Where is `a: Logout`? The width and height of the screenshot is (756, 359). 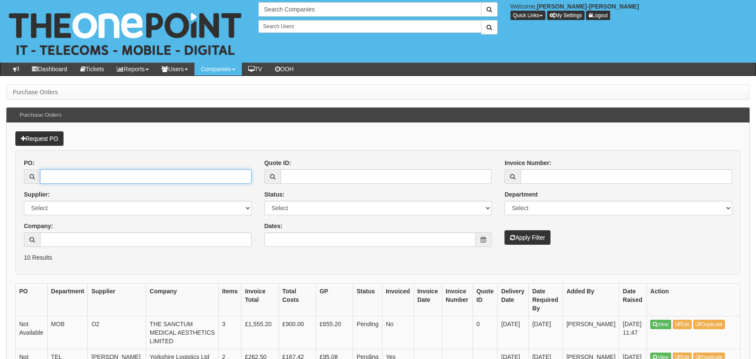 a: Logout is located at coordinates (598, 15).